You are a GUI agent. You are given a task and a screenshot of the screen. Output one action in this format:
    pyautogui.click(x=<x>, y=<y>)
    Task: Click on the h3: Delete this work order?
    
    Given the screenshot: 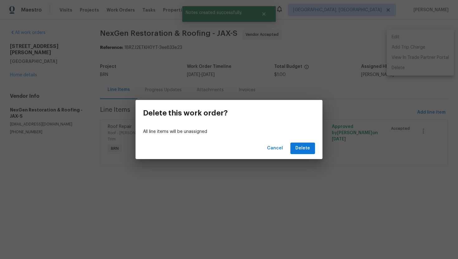 What is the action you would take?
    pyautogui.click(x=186, y=113)
    